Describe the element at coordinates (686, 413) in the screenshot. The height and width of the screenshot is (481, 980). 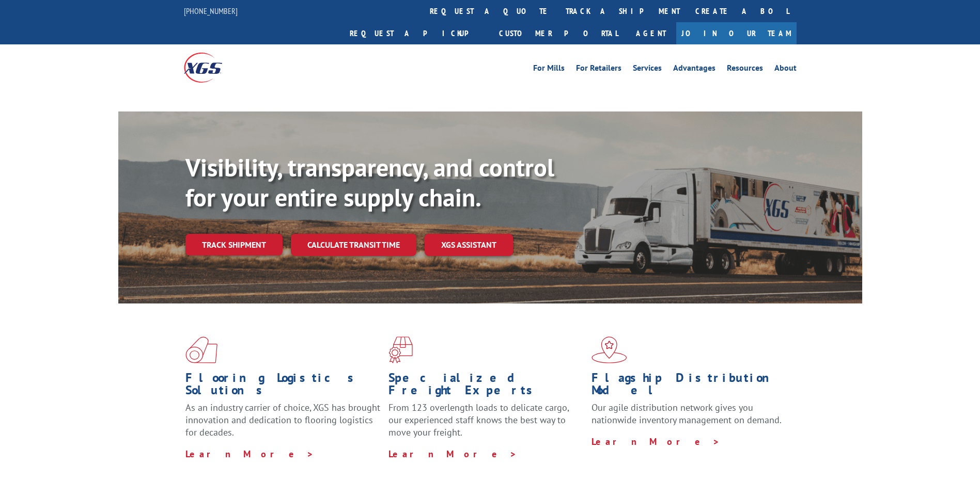
I see `span: Our agile distribution network gives you nationwide inventory management on demand.` at that location.